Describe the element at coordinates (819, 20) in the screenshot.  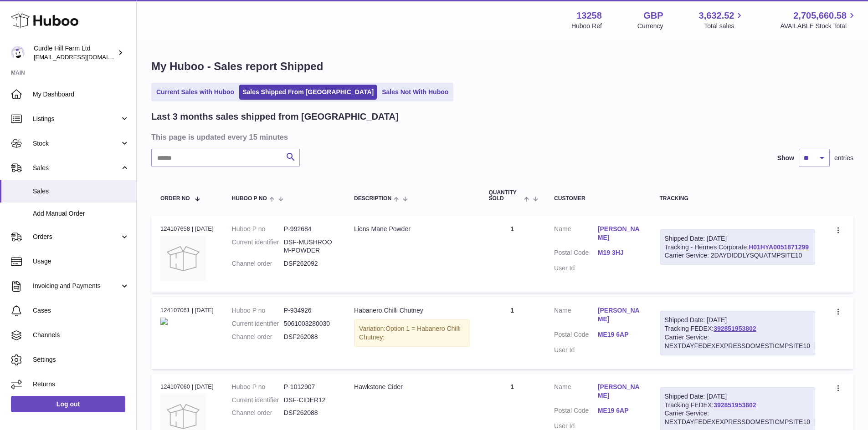
I see `a: 2,705,660.58 AVAILABLE Stock Total` at that location.